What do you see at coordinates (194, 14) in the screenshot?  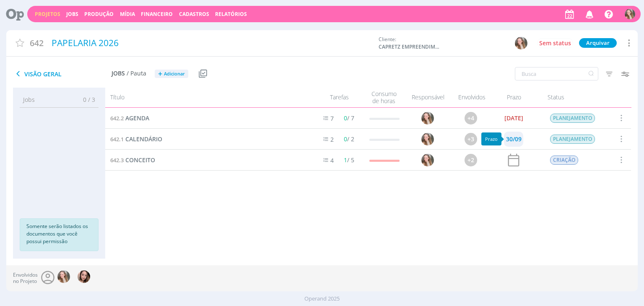 I see `button: Cadastros` at bounding box center [194, 14].